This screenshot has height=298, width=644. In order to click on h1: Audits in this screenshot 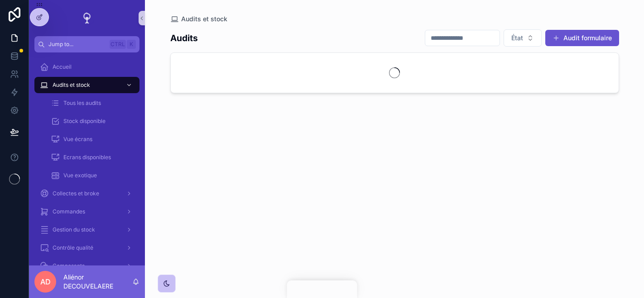, I will do `click(184, 38)`.